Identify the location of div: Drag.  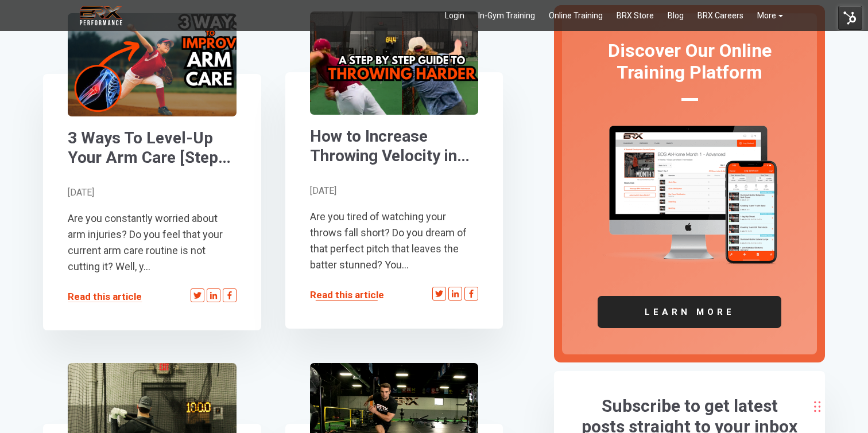
(817, 407).